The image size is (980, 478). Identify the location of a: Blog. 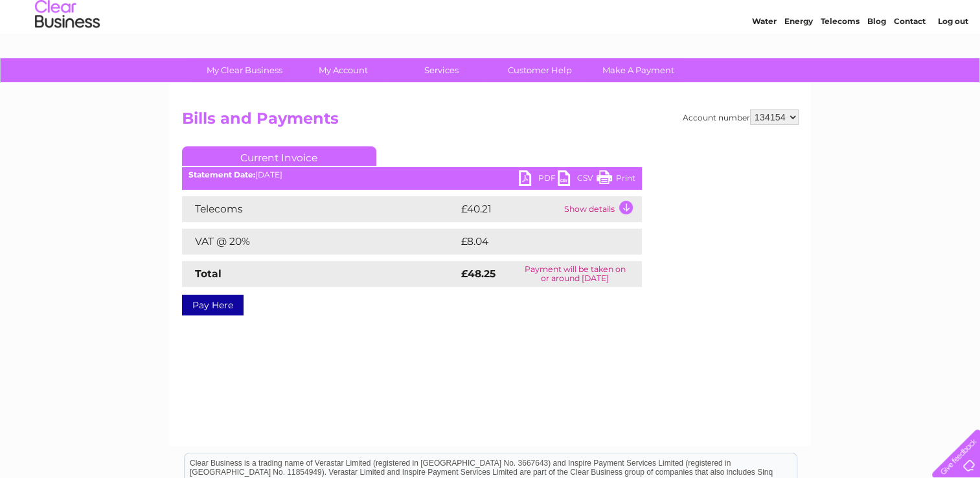
(876, 59).